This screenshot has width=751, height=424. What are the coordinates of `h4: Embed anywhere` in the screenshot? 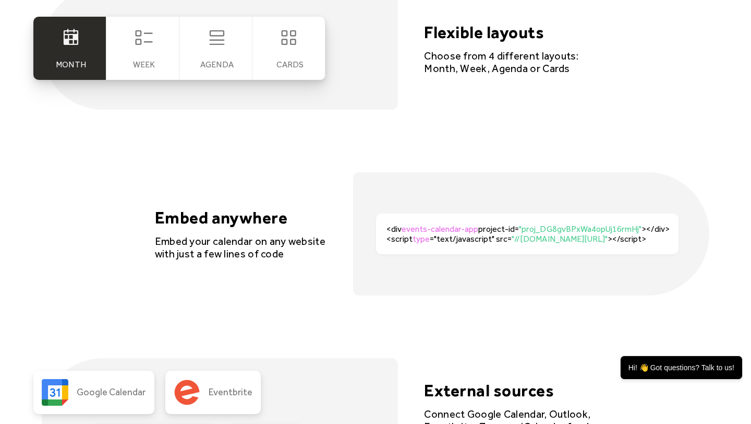 It's located at (241, 218).